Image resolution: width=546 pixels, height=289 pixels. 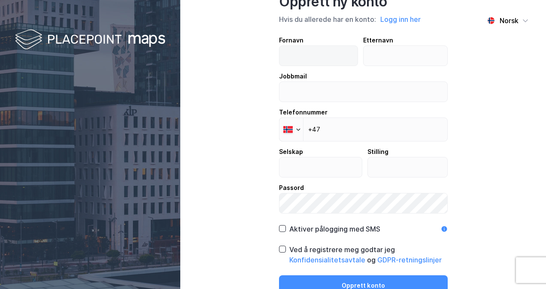 What do you see at coordinates (363, 19) in the screenshot?
I see `div: Hvis du allerede har en konto:` at bounding box center [363, 19].